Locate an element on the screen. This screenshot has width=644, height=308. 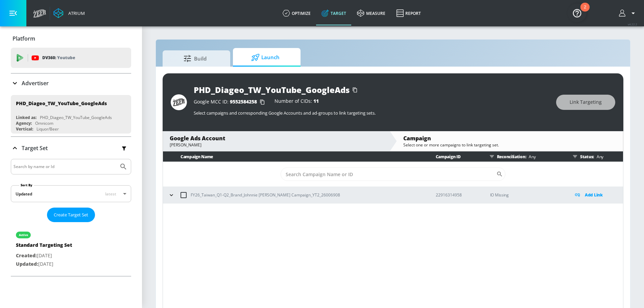
div: Reconciliation: is located at coordinates (525, 156).